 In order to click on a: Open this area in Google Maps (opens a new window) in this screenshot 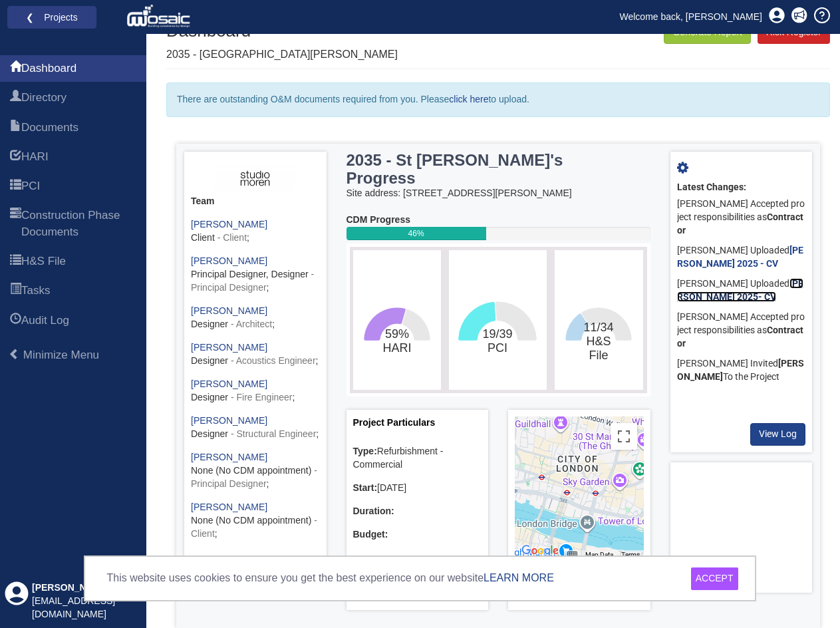, I will do `click(540, 550)`.